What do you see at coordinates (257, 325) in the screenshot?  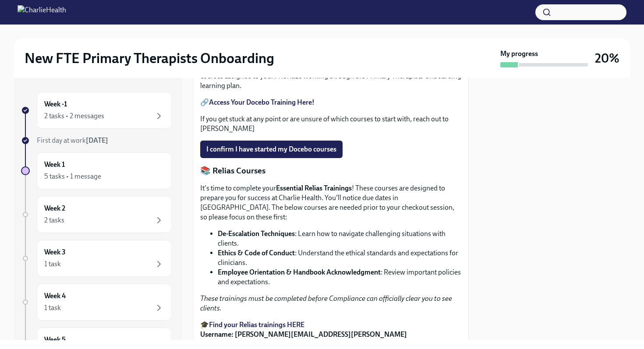 I see `a: Find your Relias trainings HERE` at bounding box center [257, 325].